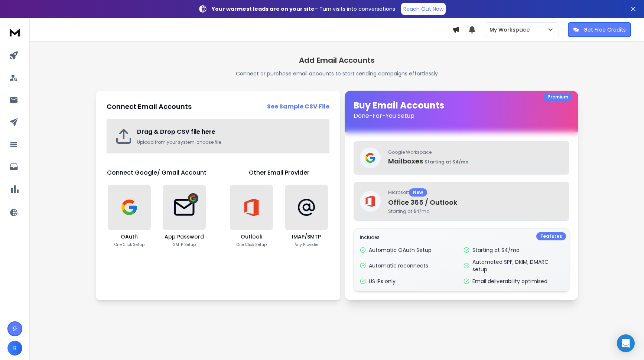  I want to click on p: Starting at $4/mo, so click(496, 250).